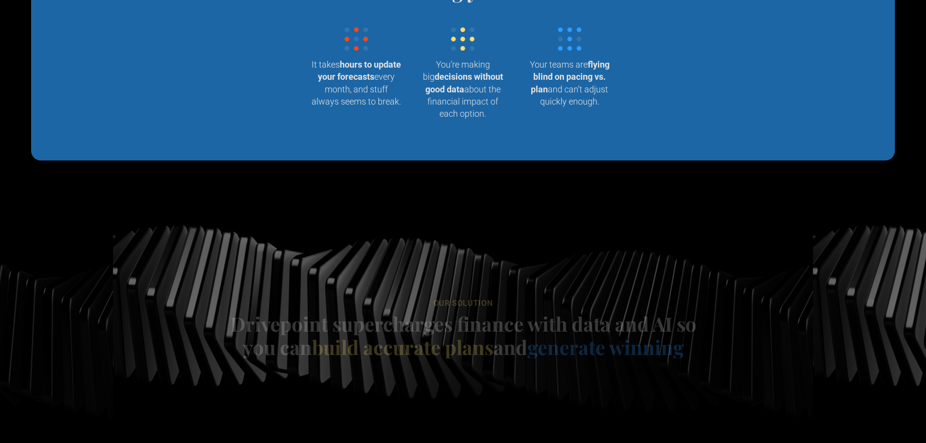 This screenshot has width=926, height=443. I want to click on span: generate winning scenarios, so click(526, 358).